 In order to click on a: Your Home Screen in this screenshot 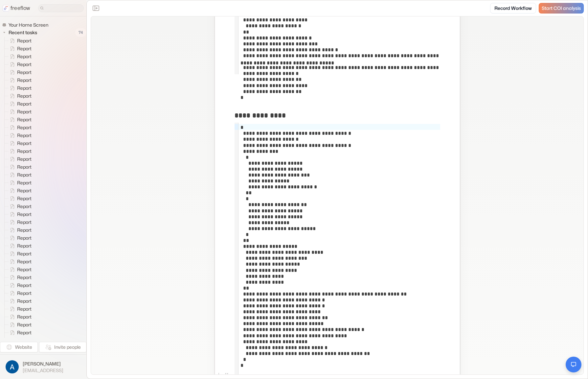, I will do `click(26, 25)`.